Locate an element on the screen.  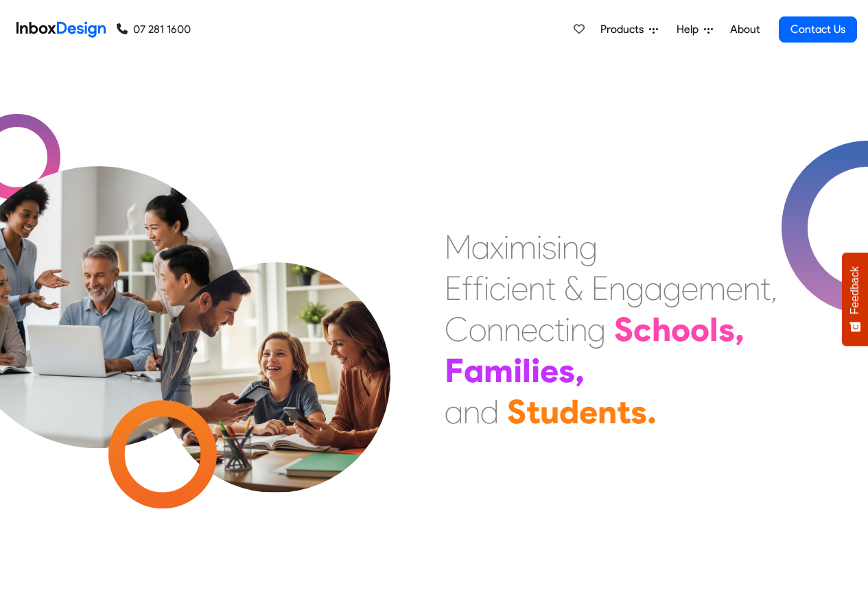
div: M is located at coordinates (458, 247).